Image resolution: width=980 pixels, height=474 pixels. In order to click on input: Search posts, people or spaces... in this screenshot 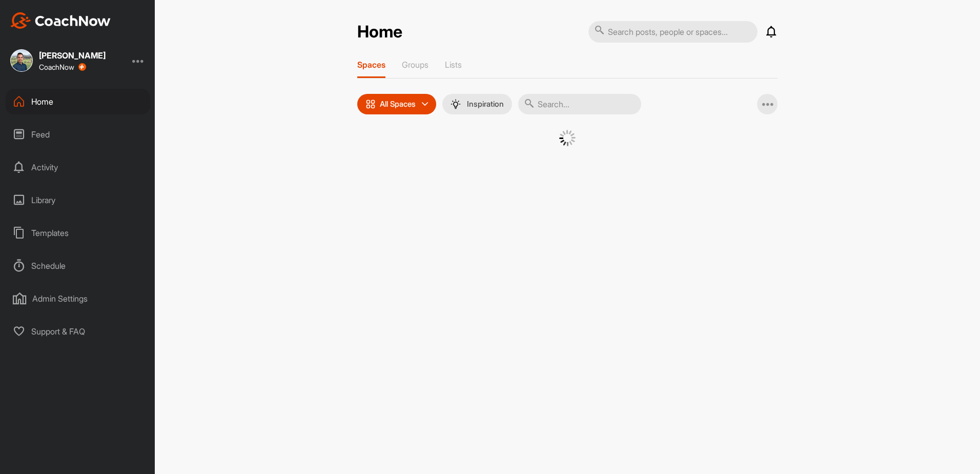, I will do `click(673, 32)`.